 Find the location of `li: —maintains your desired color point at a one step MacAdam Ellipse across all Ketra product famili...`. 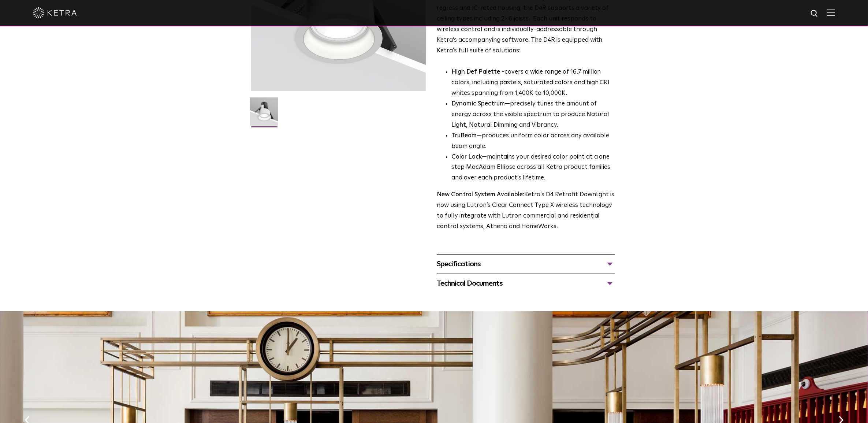

li: —maintains your desired color point at a one step MacAdam Ellipse across all Ketra product famili... is located at coordinates (533, 168).